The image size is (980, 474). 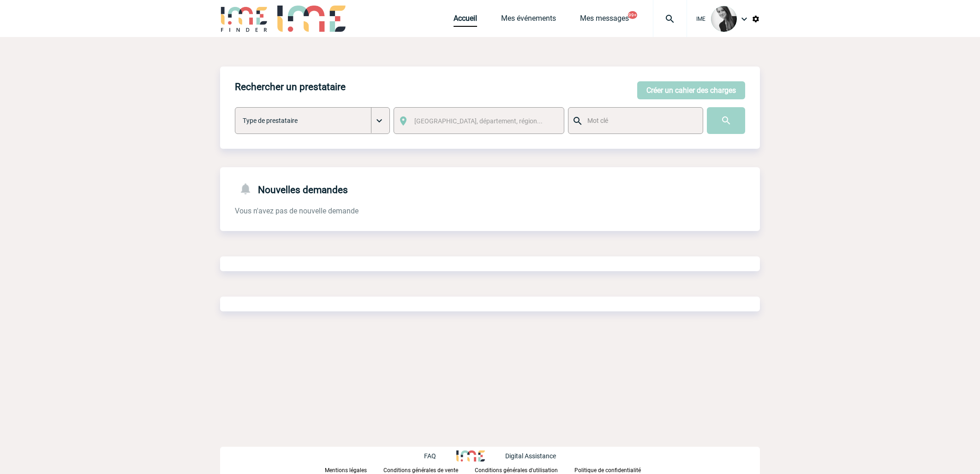 I want to click on h4: Nouvelles demandes, so click(x=291, y=189).